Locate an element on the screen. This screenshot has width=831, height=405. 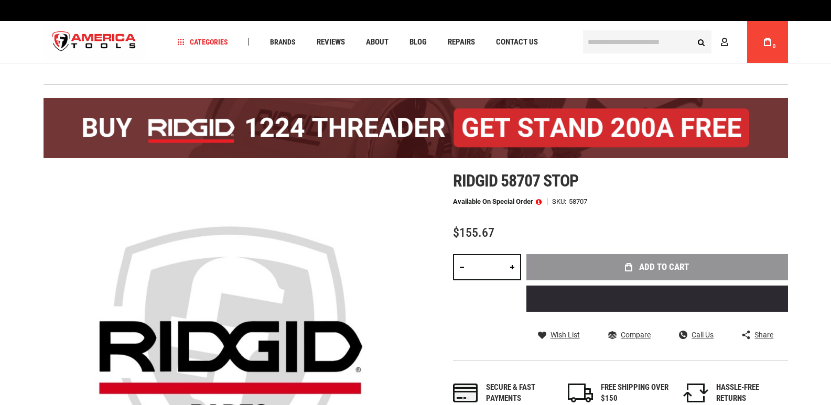
a: store logo is located at coordinates (94, 42).